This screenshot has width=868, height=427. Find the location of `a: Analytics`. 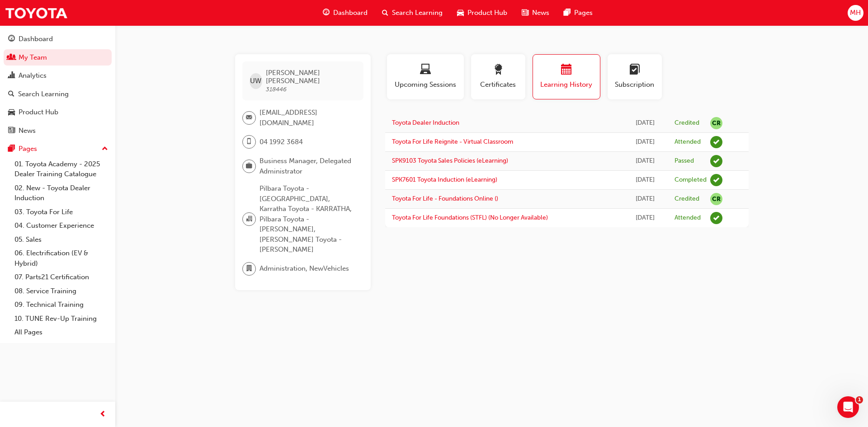

a: Analytics is located at coordinates (57, 76).